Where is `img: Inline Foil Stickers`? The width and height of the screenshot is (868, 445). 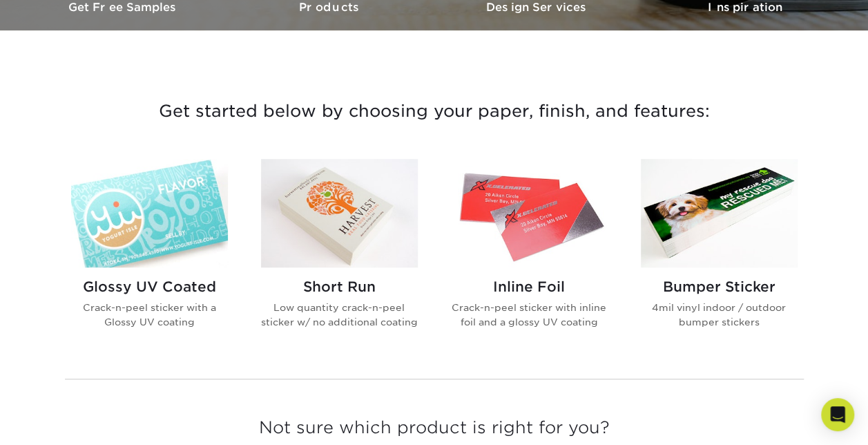
img: Inline Foil Stickers is located at coordinates (529, 213).